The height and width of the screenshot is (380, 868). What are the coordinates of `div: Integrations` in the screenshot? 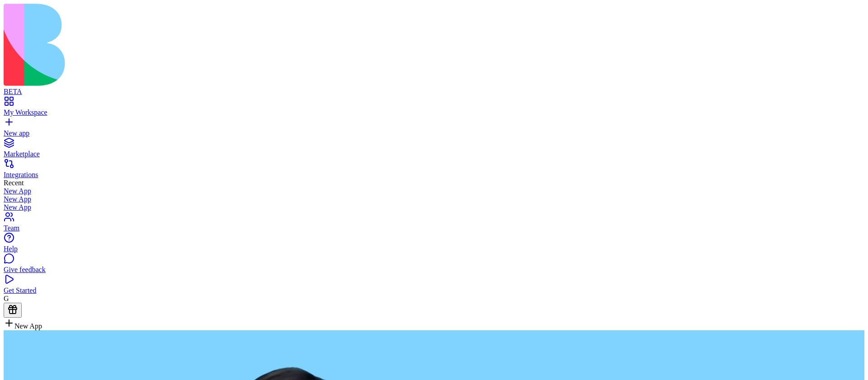 It's located at (434, 175).